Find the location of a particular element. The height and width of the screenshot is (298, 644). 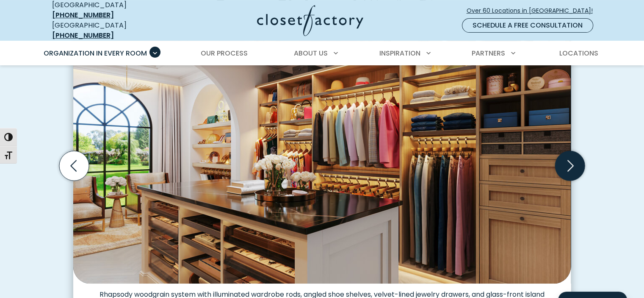

nav: Primary Menu is located at coordinates (322, 53).